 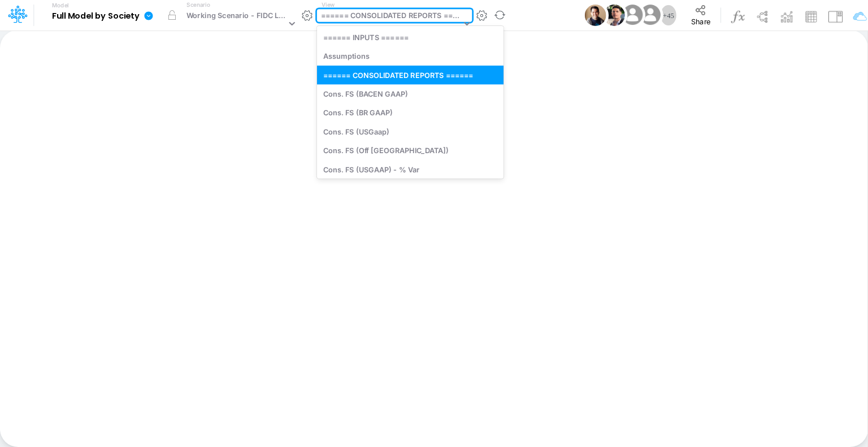 What do you see at coordinates (410, 169) in the screenshot?
I see `div: Cons. FS (USGAAP) - % Var` at bounding box center [410, 169].